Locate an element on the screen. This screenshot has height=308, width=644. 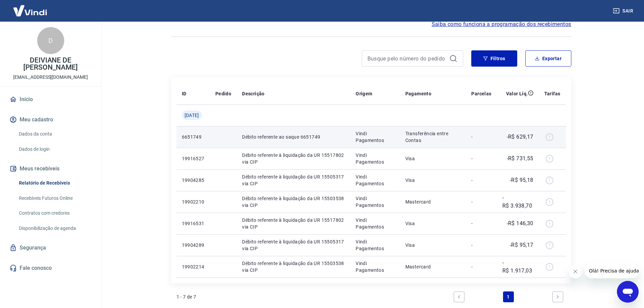
p: 19902214 is located at coordinates (193, 267).